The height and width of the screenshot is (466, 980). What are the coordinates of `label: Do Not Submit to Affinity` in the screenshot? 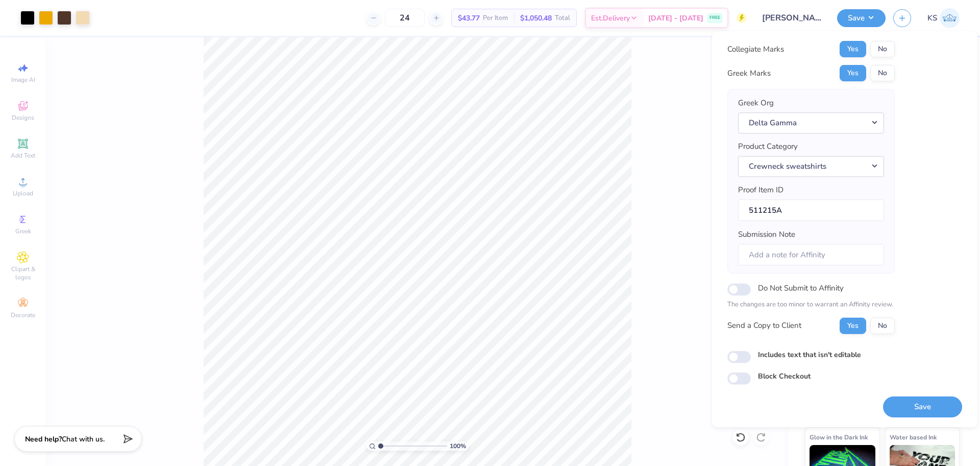 It's located at (801, 288).